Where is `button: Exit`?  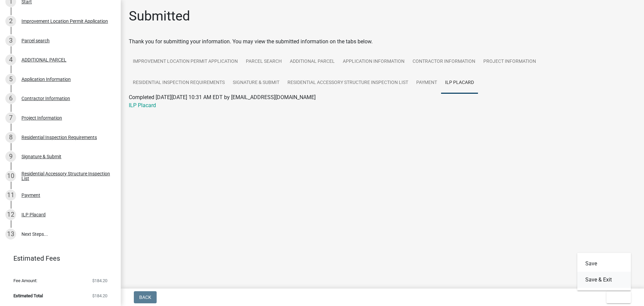 button: Exit is located at coordinates (618, 297).